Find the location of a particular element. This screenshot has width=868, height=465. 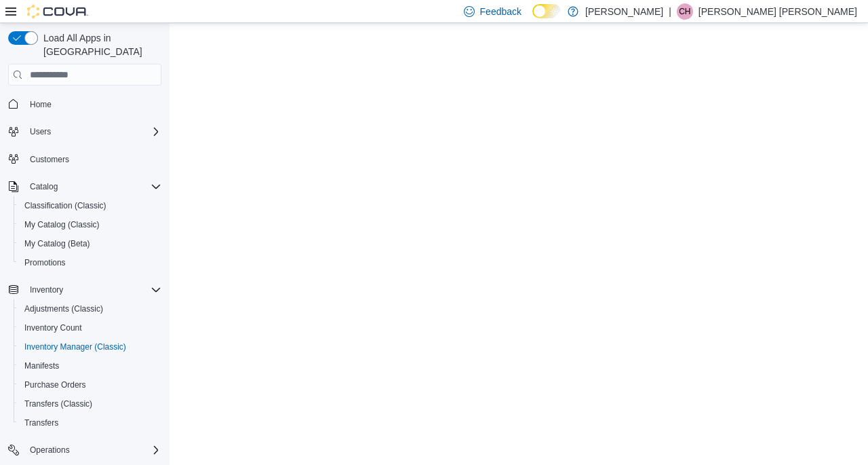

a: Customers is located at coordinates (50, 160).